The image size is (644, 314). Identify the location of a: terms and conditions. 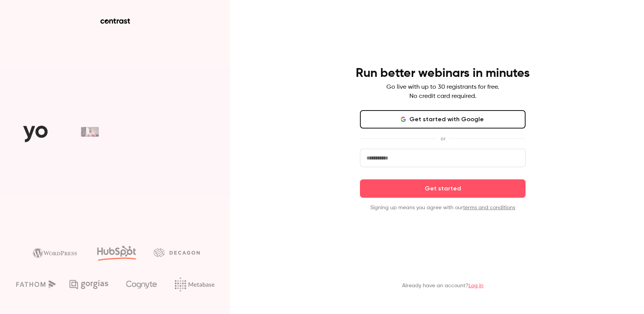
(489, 208).